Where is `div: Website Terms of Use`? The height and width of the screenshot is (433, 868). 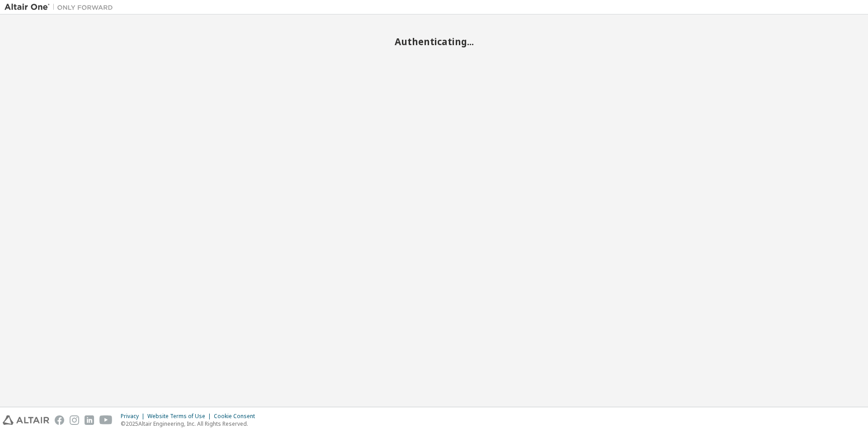
div: Website Terms of Use is located at coordinates (180, 417).